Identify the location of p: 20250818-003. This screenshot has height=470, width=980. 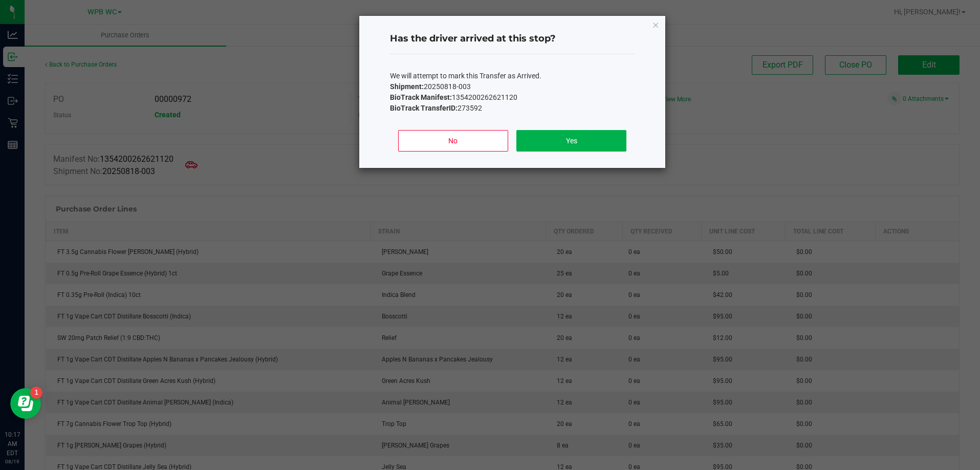
(512, 87).